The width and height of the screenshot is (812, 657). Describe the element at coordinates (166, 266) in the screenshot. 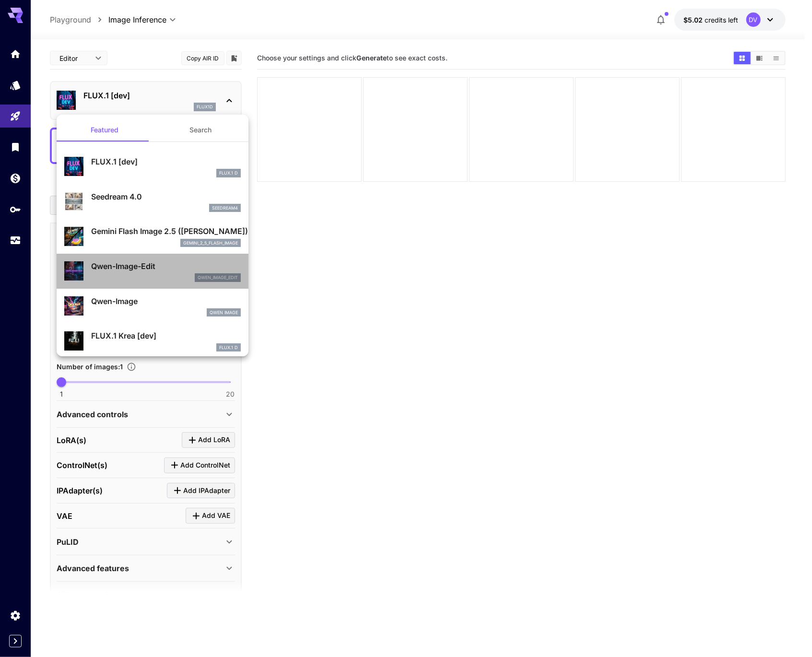

I see `p: Qwen-Image-Edit` at that location.